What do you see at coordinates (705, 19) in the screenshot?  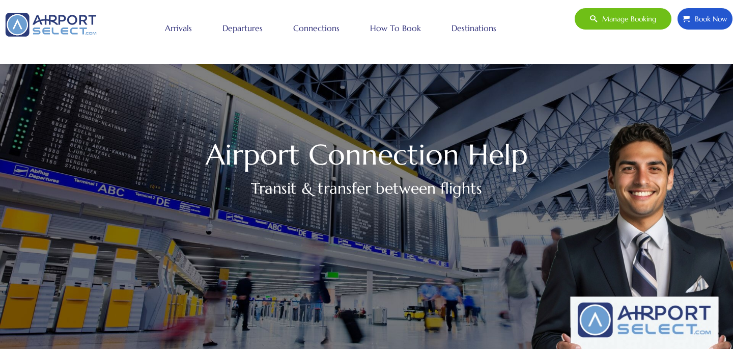 I see `a: Book Now` at bounding box center [705, 19].